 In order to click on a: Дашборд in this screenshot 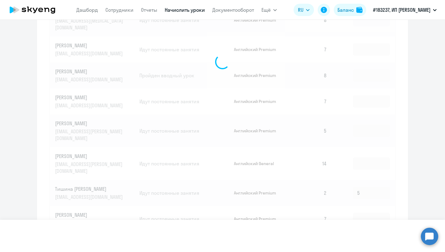, I will do `click(87, 10)`.